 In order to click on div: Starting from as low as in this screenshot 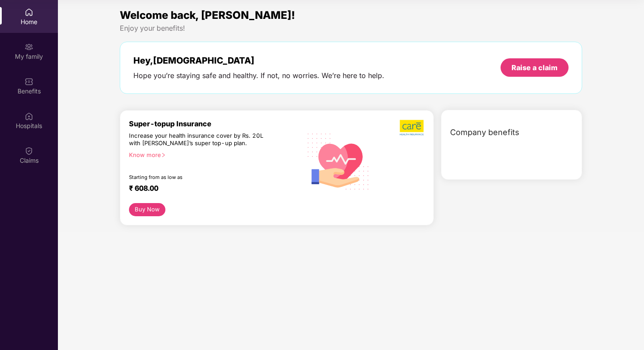, I will do `click(197, 177)`.